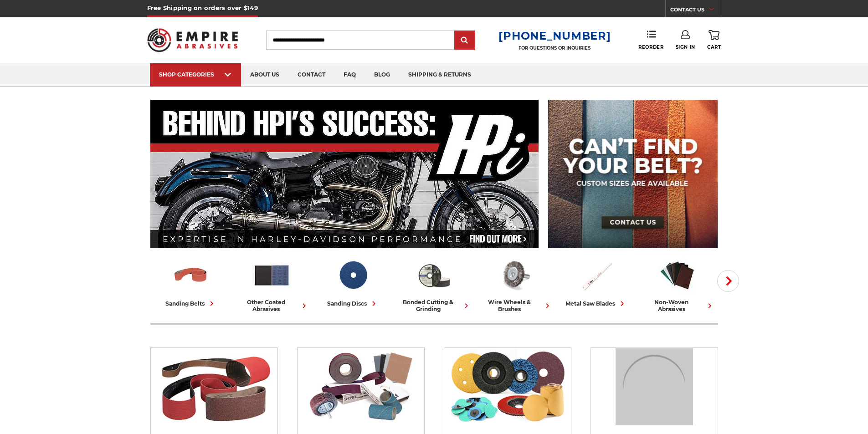 The width and height of the screenshot is (868, 434). I want to click on div: non-woven abrasives, so click(677, 306).